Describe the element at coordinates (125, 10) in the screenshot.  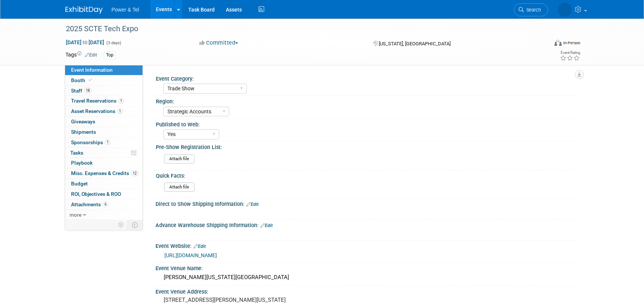
I see `span: Power & Tel` at that location.